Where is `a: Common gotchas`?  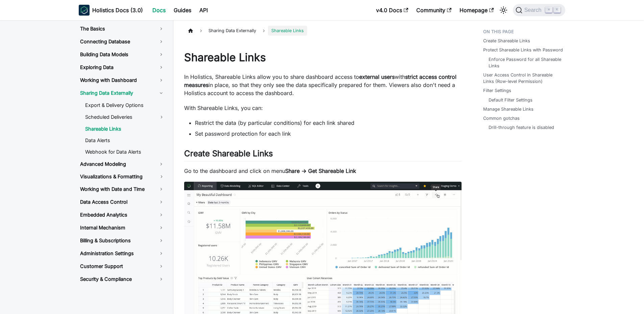
a: Common gotchas is located at coordinates (501, 118).